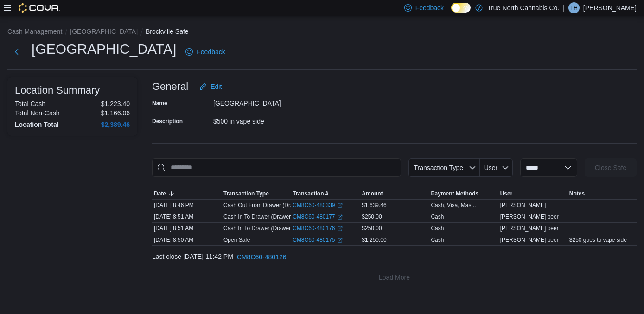 This screenshot has width=644, height=314. I want to click on span: Close Safe, so click(611, 168).